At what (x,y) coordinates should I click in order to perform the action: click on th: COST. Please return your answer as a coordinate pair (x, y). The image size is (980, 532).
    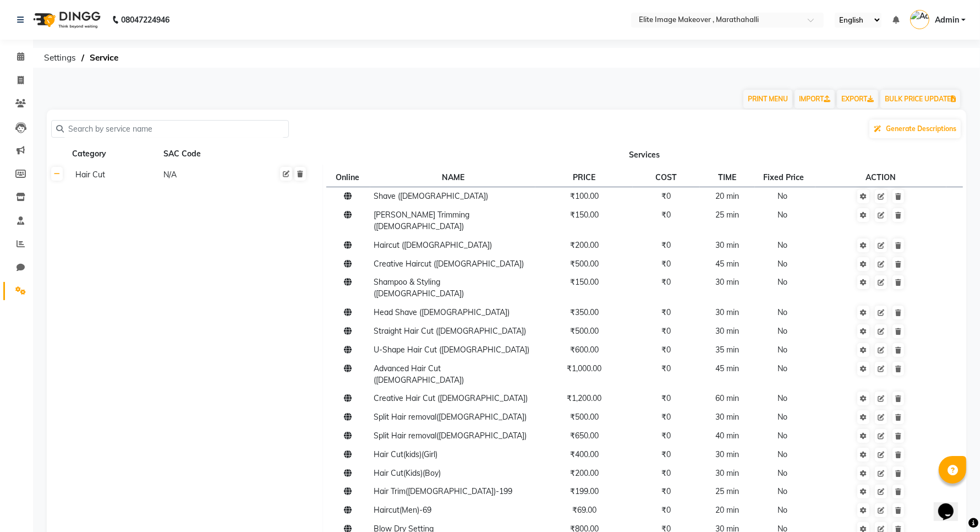
    Looking at the image, I should click on (666, 177).